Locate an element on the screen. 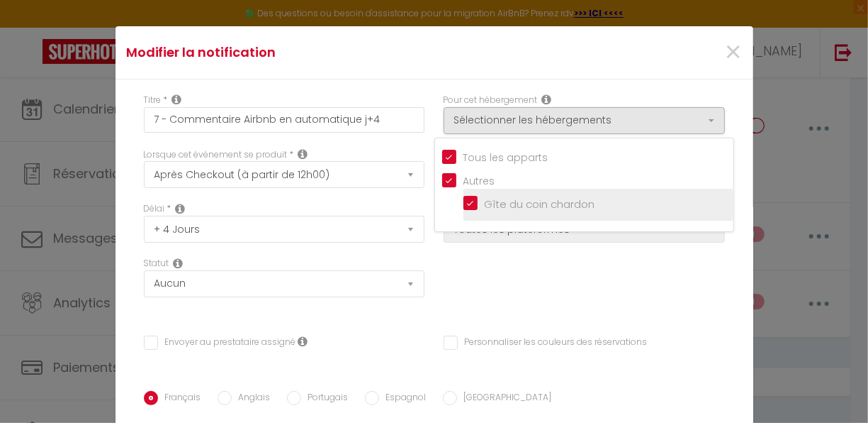  i: Action Time is located at coordinates (181, 209).